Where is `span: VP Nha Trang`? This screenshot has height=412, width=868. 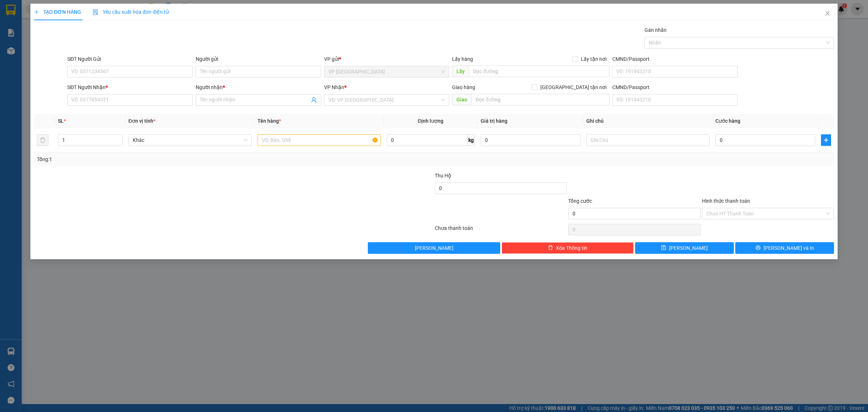
span: VP Nha Trang is located at coordinates (387, 72).